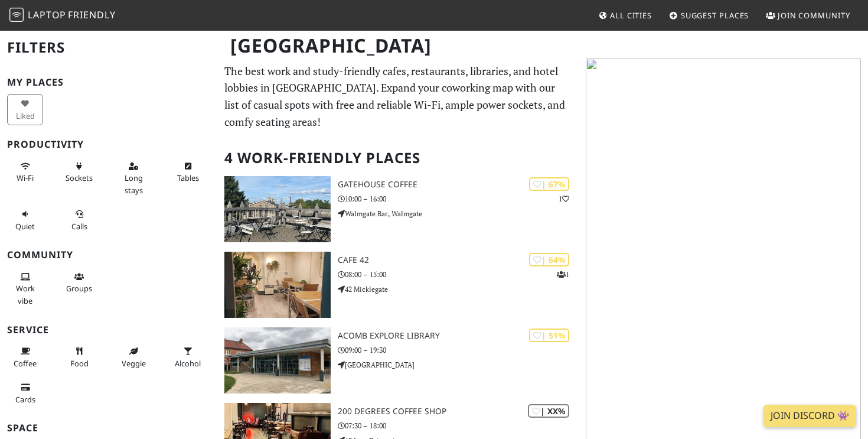  I want to click on span: Long stays, so click(134, 184).